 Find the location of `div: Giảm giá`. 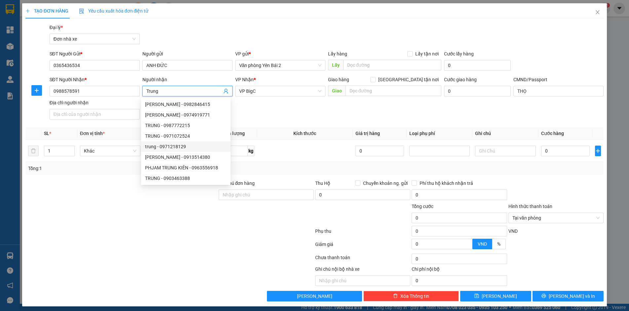

div: Giảm giá is located at coordinates (363, 246).